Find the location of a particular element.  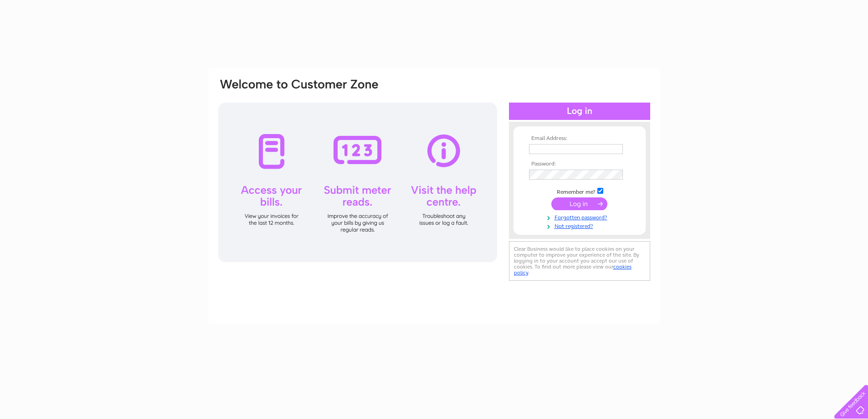

th: Email Address: is located at coordinates (579, 138).